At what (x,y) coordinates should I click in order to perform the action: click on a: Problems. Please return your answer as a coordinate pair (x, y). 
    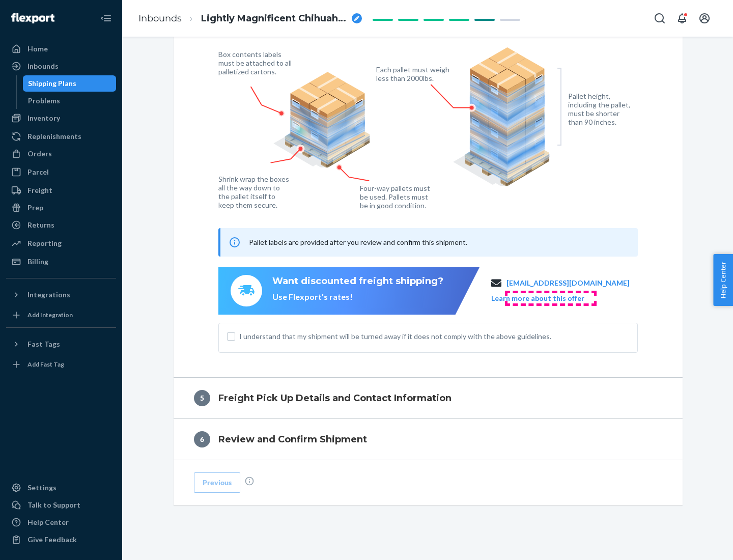
    Looking at the image, I should click on (70, 101).